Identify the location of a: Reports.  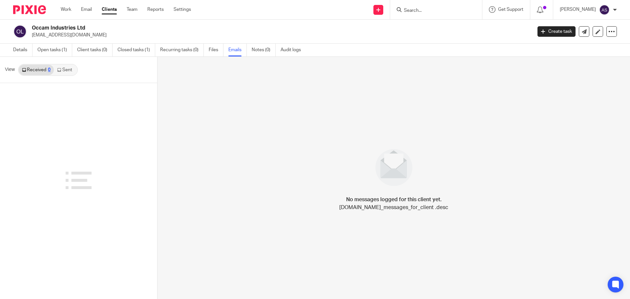
(156, 10).